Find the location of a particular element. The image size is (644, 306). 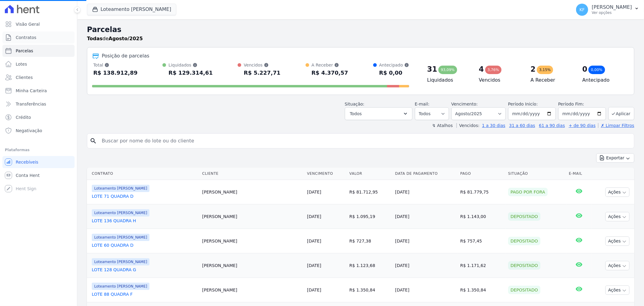

a: Crédito is located at coordinates (38, 117).